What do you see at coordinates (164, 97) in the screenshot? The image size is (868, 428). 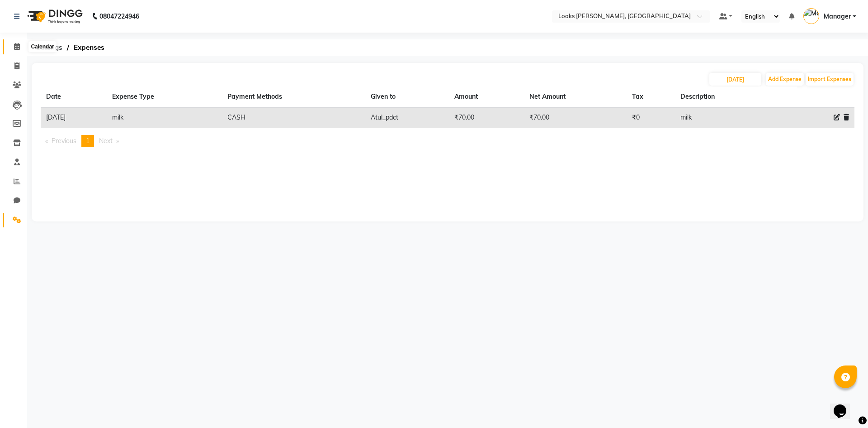 I see `th: Expense Type` at bounding box center [164, 97].